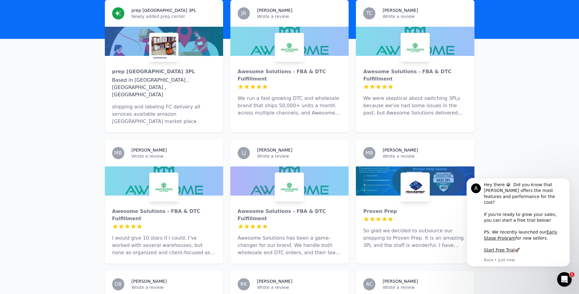  What do you see at coordinates (164, 47) in the screenshot?
I see `img: prep saudi arabia 3PL` at bounding box center [164, 47].